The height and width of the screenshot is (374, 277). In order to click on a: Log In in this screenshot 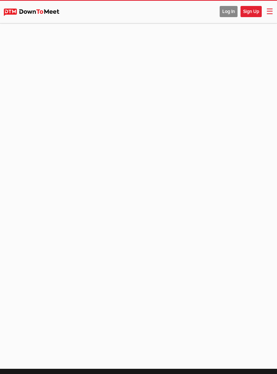, I will do `click(229, 11)`.